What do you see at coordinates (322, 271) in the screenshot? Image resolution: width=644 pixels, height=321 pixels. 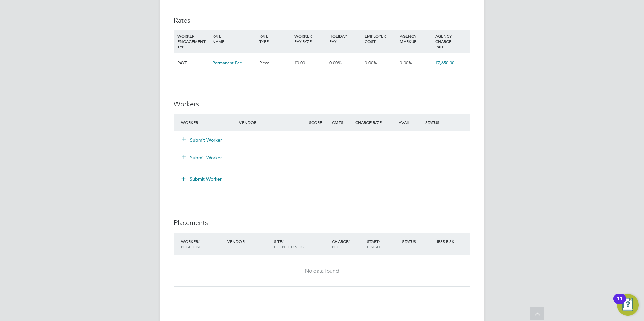 I see `div: No data found` at bounding box center [322, 271].